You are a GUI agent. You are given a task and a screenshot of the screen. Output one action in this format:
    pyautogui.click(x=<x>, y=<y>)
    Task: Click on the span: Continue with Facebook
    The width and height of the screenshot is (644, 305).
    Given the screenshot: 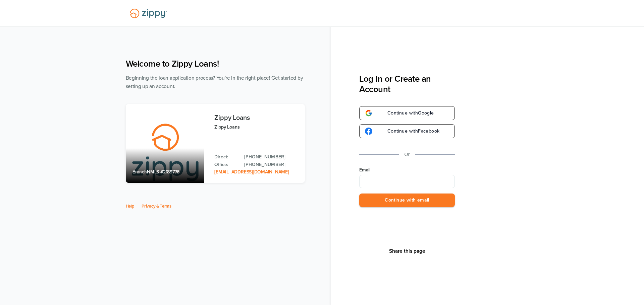 What is the action you would take?
    pyautogui.click(x=410, y=131)
    